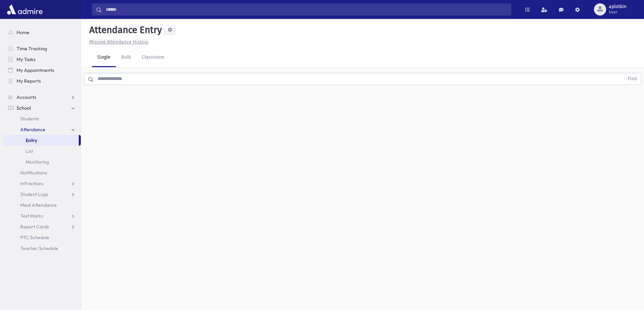 The width and height of the screenshot is (644, 310). I want to click on span: PTC Schedule, so click(35, 237).